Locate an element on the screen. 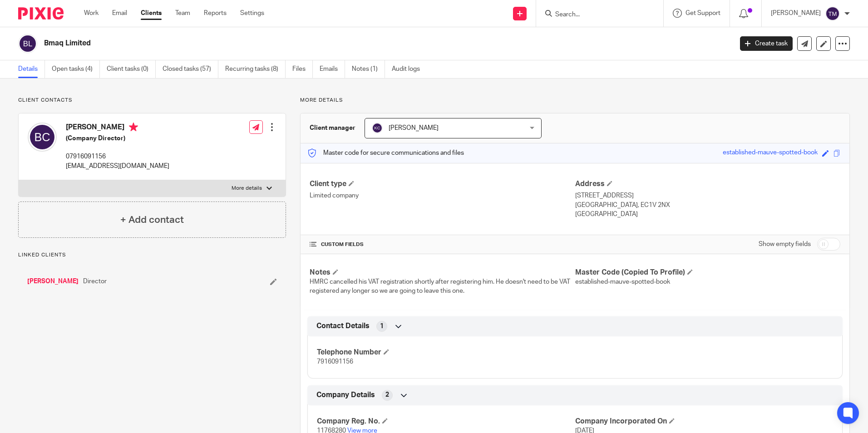 Image resolution: width=868 pixels, height=433 pixels. p: Master code for secure communications and files is located at coordinates (385, 153).